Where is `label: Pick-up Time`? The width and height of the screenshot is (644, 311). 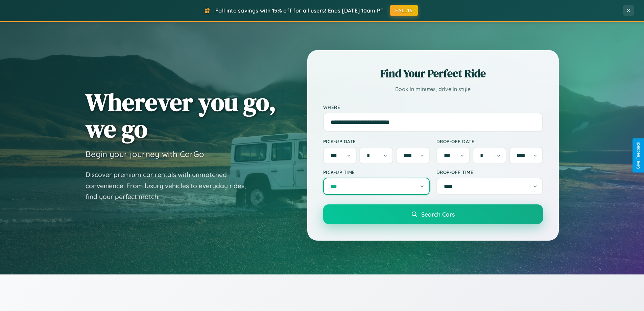
label: Pick-up Time is located at coordinates (376, 172).